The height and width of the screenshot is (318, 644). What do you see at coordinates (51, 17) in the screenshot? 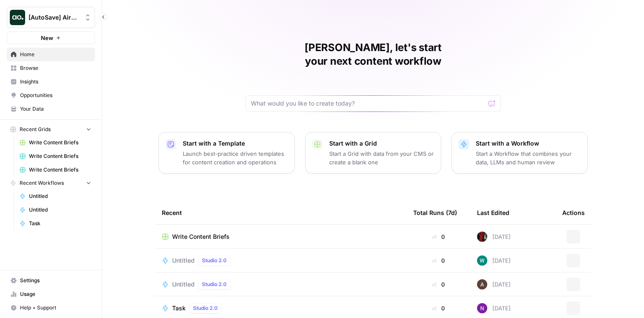
I see `button: Workspace: [AutoSave] AirOps` at bounding box center [51, 17].